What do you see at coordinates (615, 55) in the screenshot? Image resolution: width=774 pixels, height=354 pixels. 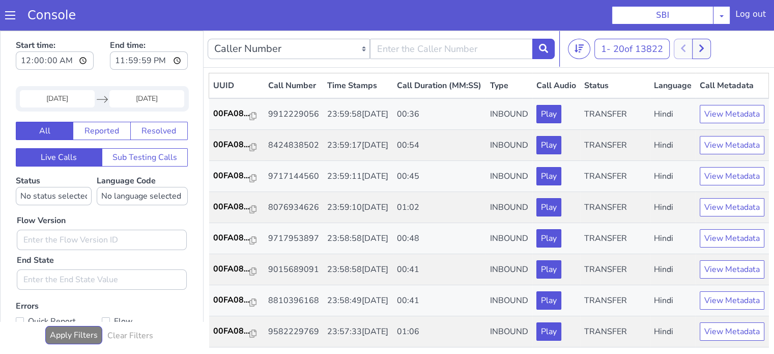 I see `th: Status` at bounding box center [615, 55].